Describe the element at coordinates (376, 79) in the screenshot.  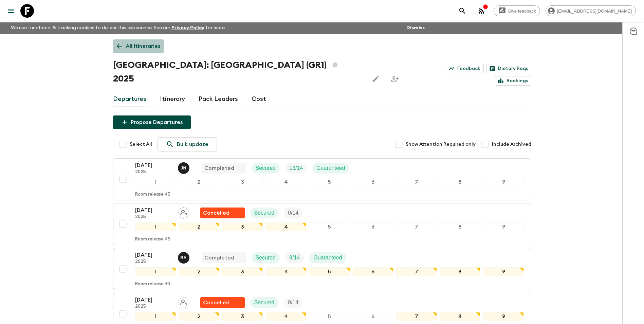
I see `button: Edit this itinerary` at that location.